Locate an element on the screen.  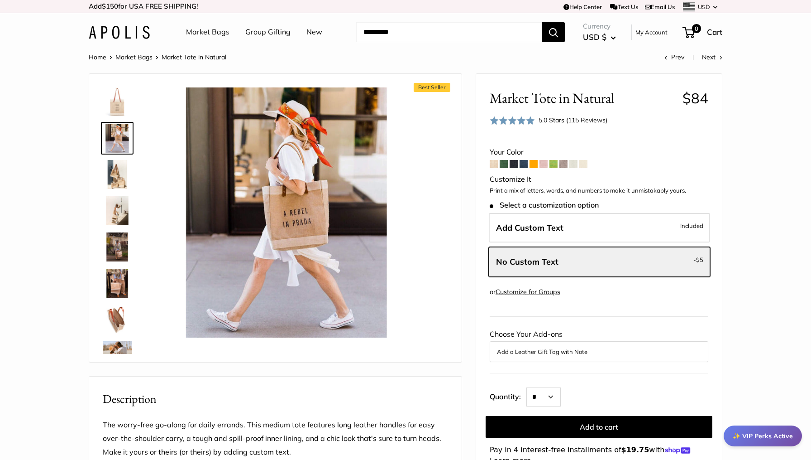
h2: Description is located at coordinates (275, 398).